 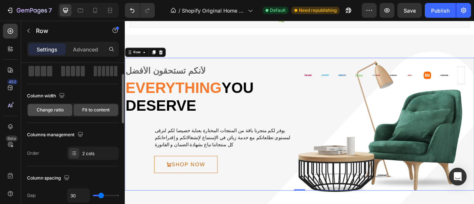 What do you see at coordinates (86, 49) in the screenshot?
I see `p: Advanced` at bounding box center [86, 49].